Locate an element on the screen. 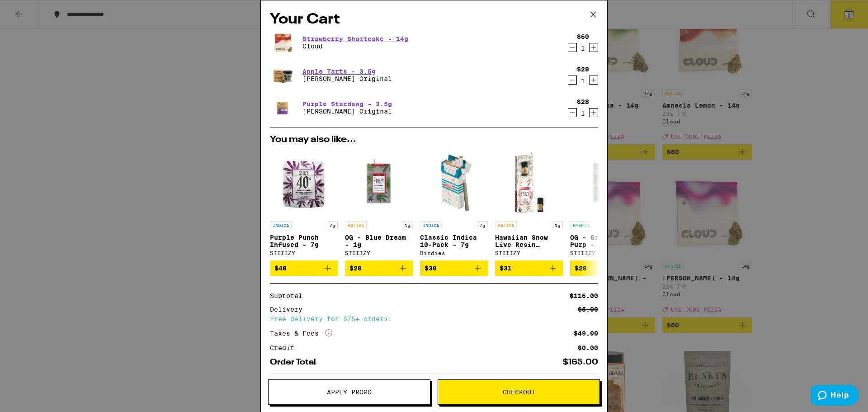  div: Delivery is located at coordinates (290, 309).